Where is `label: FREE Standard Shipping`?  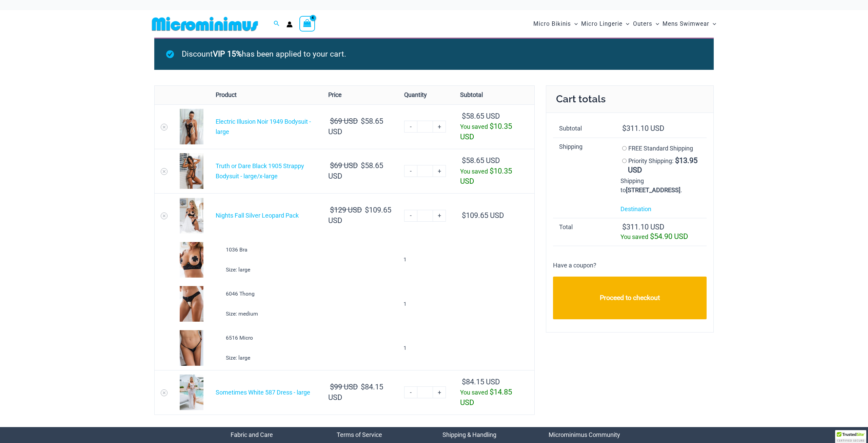 label: FREE Standard Shipping is located at coordinates (661, 148).